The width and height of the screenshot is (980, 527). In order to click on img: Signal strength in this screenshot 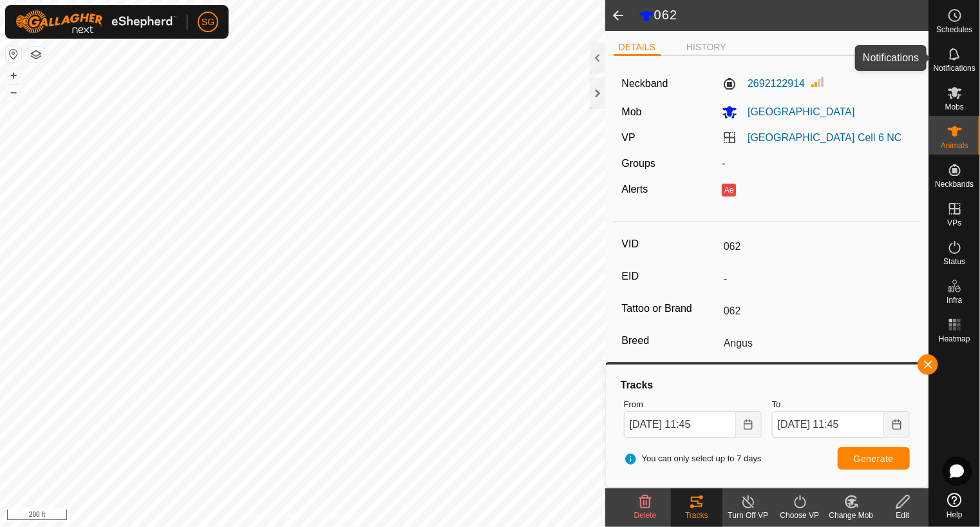, I will do `click(817, 82)`.